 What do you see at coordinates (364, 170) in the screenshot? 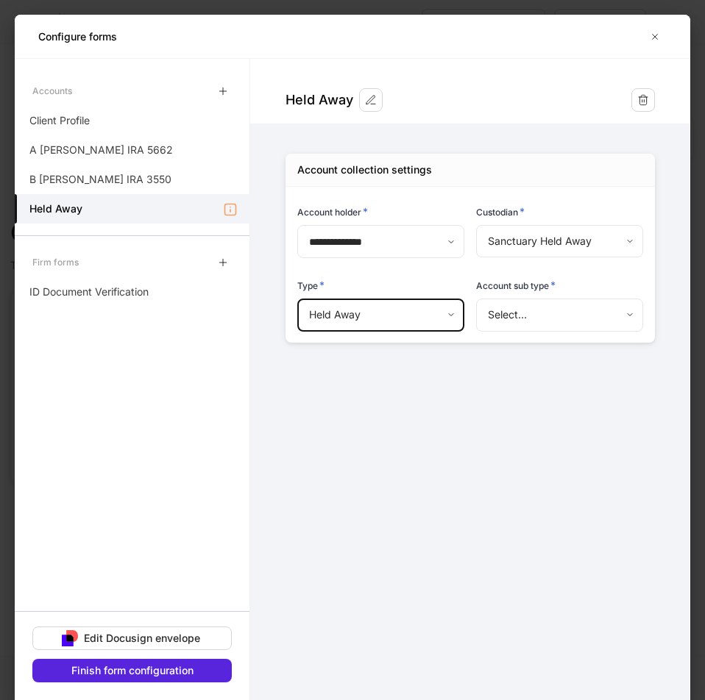
I see `div: Account collection settings` at bounding box center [364, 170].